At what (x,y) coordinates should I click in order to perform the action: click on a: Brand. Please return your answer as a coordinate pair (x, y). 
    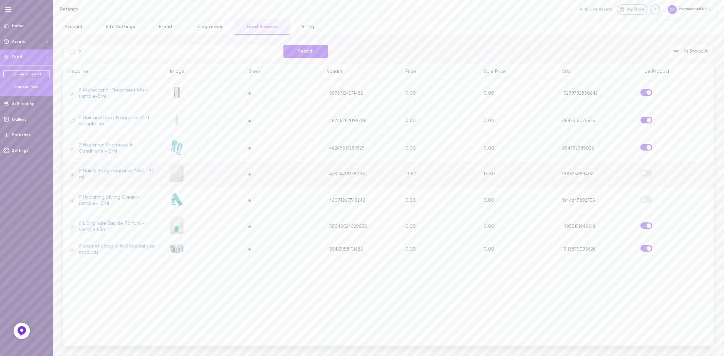
    Looking at the image, I should click on (165, 27).